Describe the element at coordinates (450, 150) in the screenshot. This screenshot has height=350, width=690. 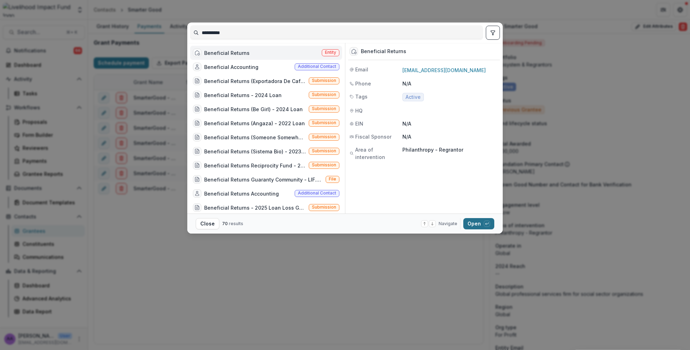
I see `p: Philanthropy - Regrantor` at that location.